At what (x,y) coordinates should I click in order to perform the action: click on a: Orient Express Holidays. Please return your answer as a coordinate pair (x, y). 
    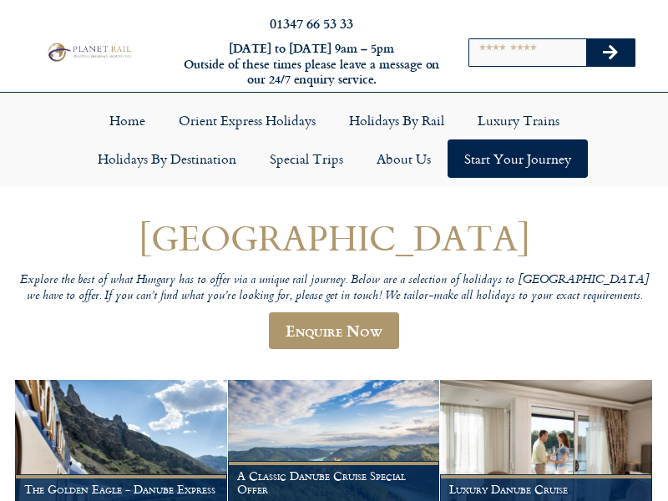
    Looking at the image, I should click on (247, 120).